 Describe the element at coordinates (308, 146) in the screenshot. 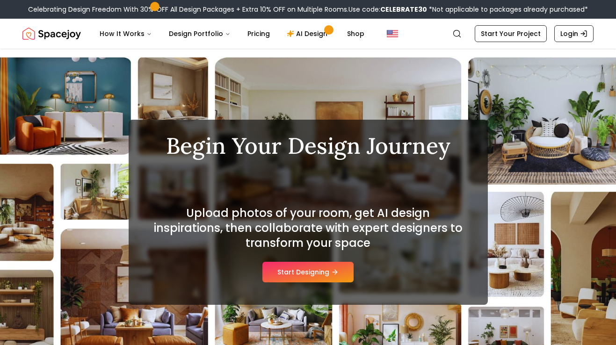

I see `h1: Begin Your Design Journey` at that location.